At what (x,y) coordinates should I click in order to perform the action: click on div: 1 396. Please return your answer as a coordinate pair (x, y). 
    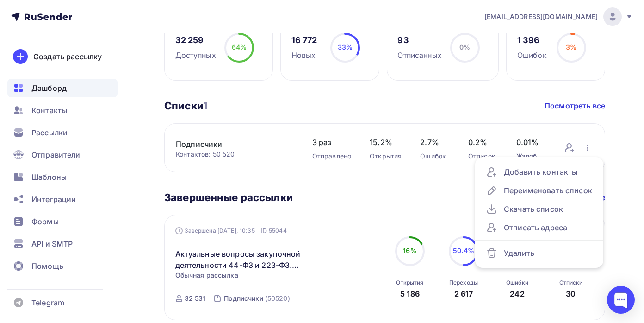
    Looking at the image, I should click on (532, 41).